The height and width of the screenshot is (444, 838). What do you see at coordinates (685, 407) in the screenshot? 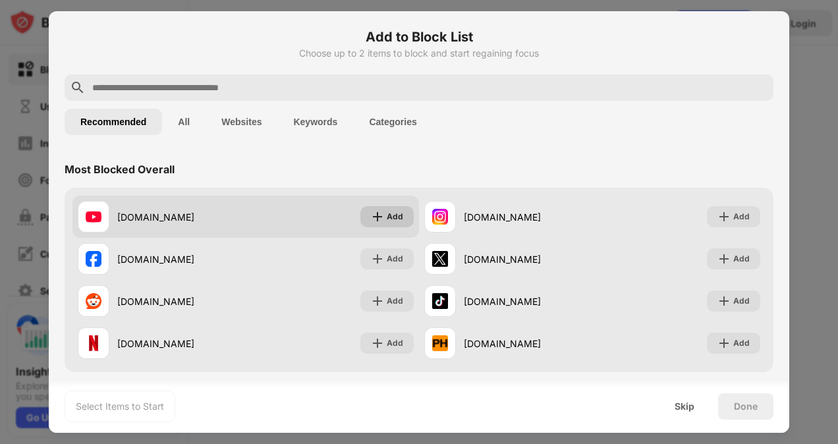
I see `div: Skip` at bounding box center [685, 407].